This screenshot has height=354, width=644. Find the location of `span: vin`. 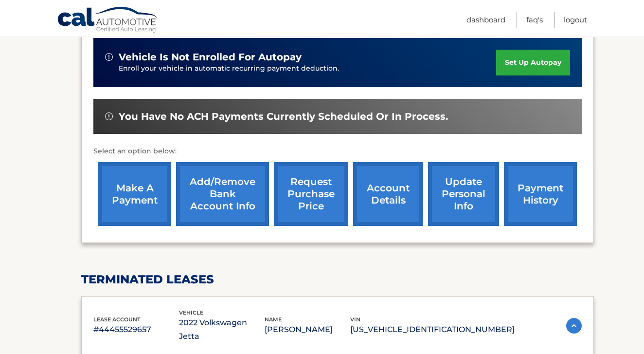

span: vin is located at coordinates (355, 320).